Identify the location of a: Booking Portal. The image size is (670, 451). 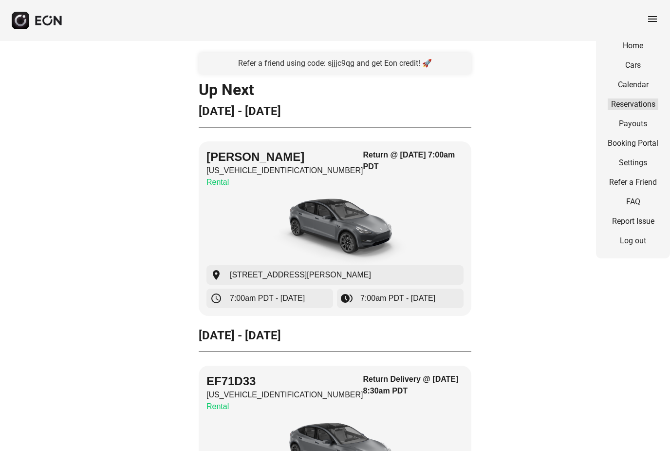
(633, 143).